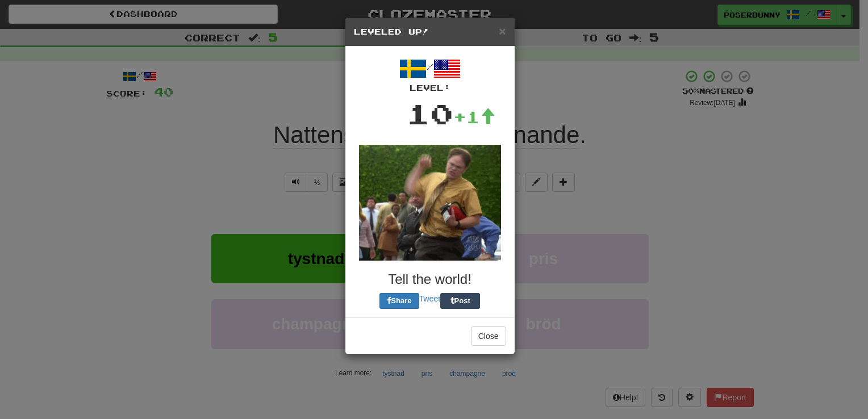 This screenshot has height=419, width=868. I want to click on div: Level:, so click(430, 88).